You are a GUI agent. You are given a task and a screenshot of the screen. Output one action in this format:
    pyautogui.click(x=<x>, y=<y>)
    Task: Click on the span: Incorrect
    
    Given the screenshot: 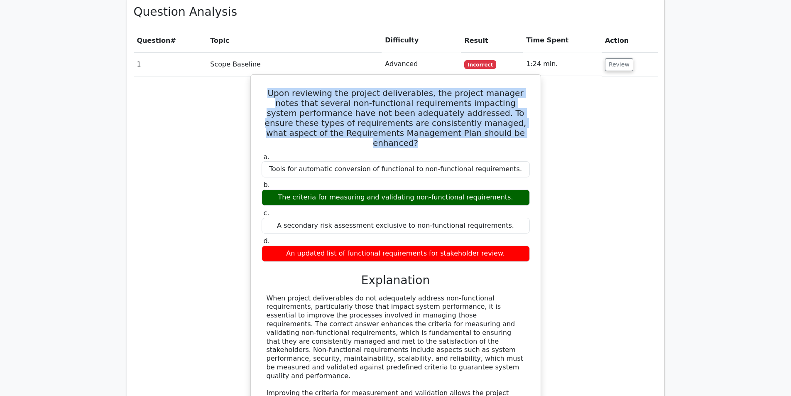 What is the action you would take?
    pyautogui.click(x=480, y=64)
    